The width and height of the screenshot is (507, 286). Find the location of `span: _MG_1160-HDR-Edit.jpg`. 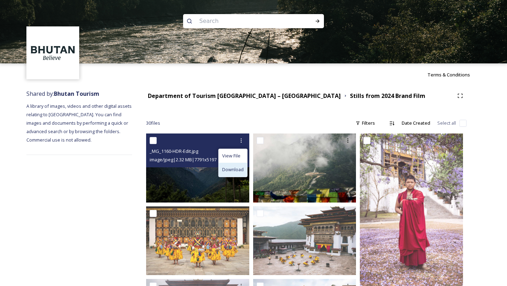

span: _MG_1160-HDR-Edit.jpg is located at coordinates (174, 151).